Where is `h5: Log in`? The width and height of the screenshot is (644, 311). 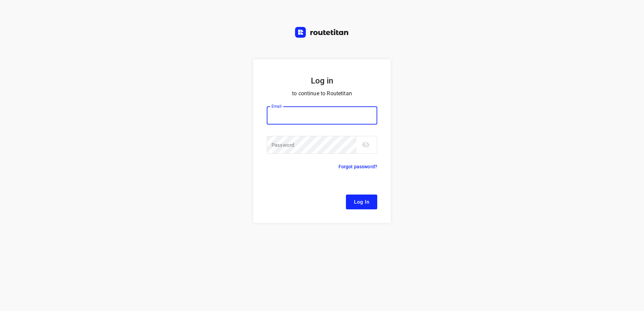
h5: Log in is located at coordinates (322, 81).